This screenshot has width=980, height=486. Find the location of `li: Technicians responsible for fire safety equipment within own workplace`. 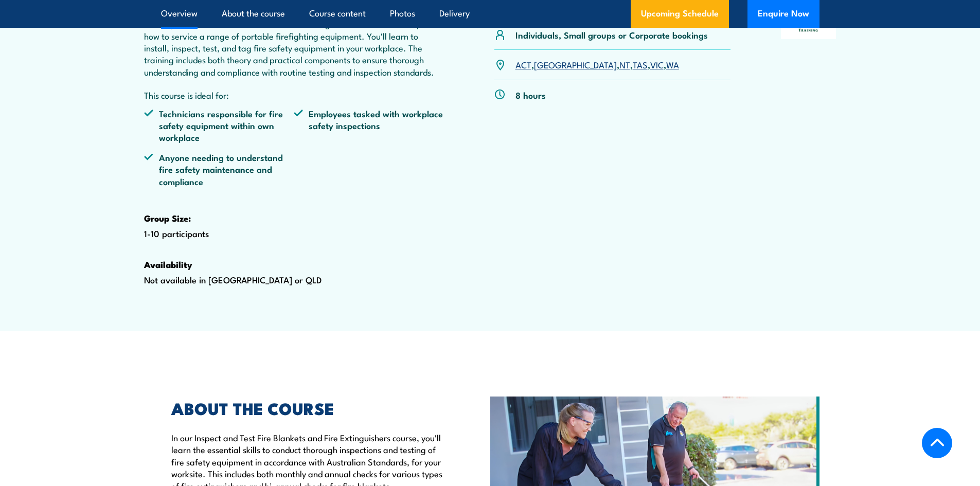

li: Technicians responsible for fire safety equipment within own workplace is located at coordinates (219, 126).